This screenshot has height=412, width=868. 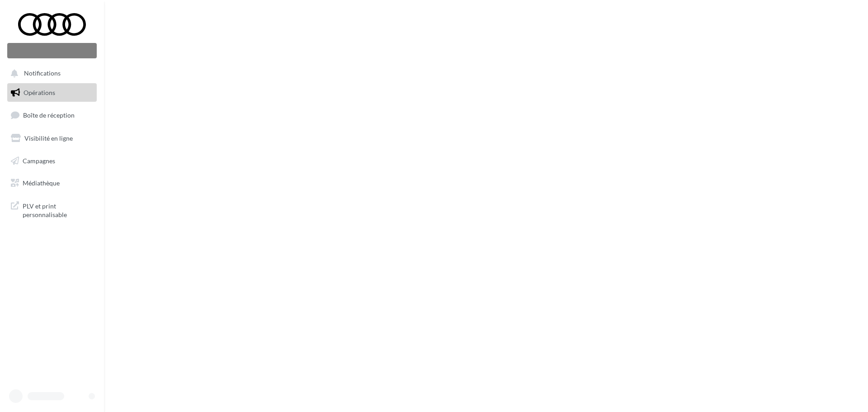 What do you see at coordinates (41, 183) in the screenshot?
I see `span: Médiathèque` at bounding box center [41, 183].